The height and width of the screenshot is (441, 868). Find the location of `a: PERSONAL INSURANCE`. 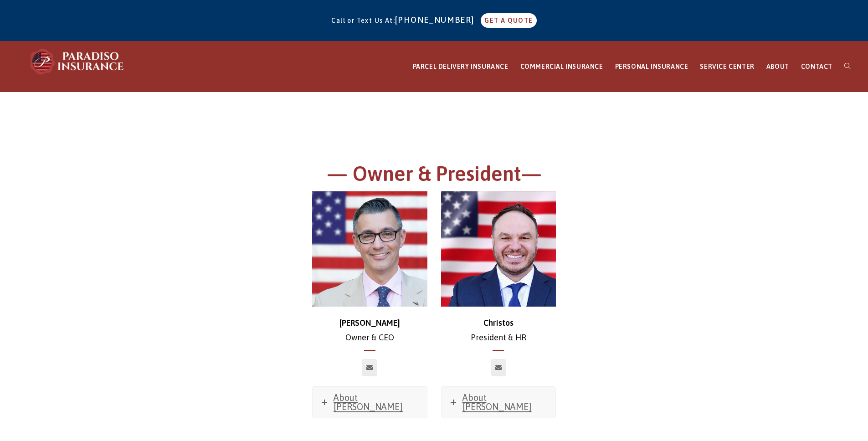

a: PERSONAL INSURANCE is located at coordinates (652, 66).